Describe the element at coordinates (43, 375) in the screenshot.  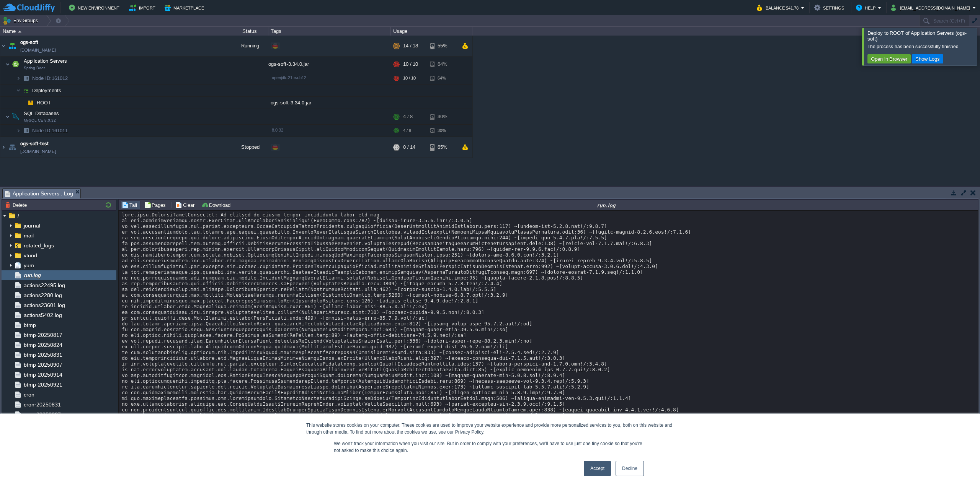
I see `span: btmp-20250914` at that location.